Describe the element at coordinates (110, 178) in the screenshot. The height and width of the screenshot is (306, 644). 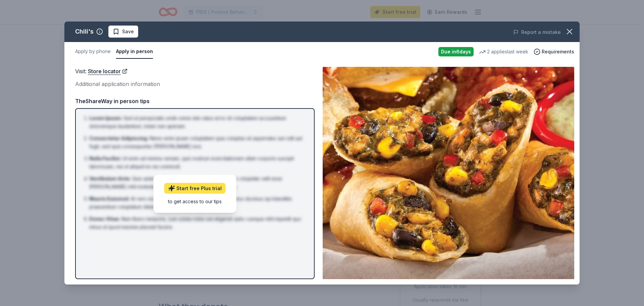
I see `span: Vestibulum Ante :` at that location.